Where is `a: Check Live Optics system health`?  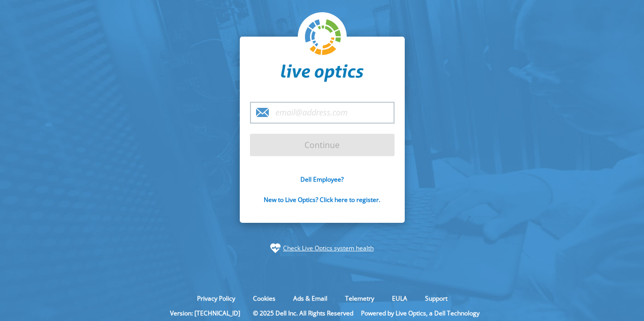
a: Check Live Optics system health is located at coordinates (329, 248).